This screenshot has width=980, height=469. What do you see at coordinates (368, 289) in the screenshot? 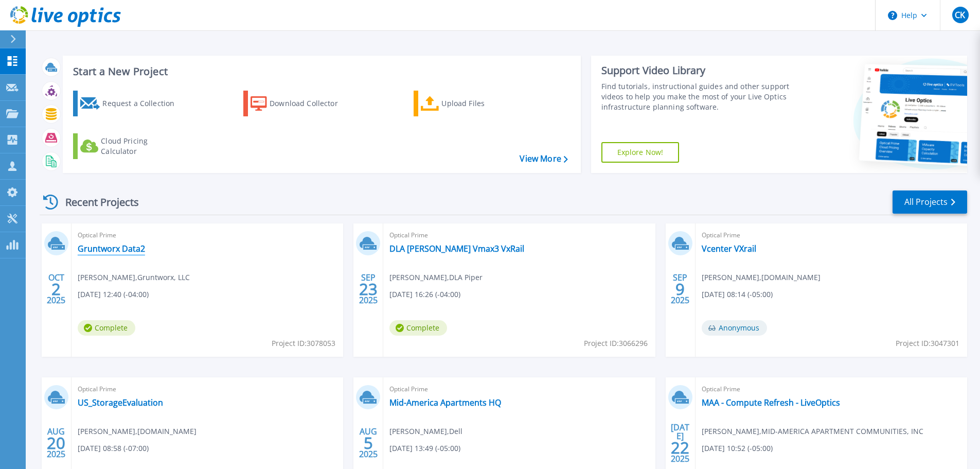
I see `span: 23` at bounding box center [368, 289].